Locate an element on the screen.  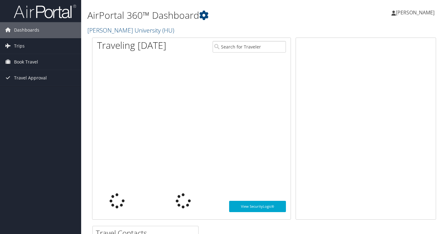
img: airportal-logo.png is located at coordinates (45, 11).